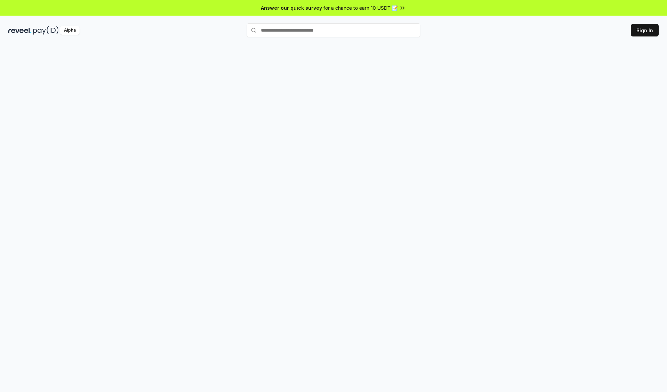 The image size is (667, 392). Describe the element at coordinates (645, 30) in the screenshot. I see `button: Sign In` at that location.